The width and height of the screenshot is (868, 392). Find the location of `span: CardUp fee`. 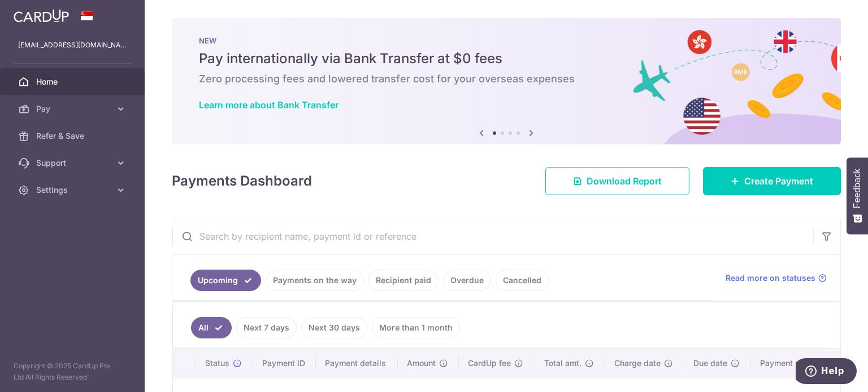

span: CardUp fee is located at coordinates (489, 363).